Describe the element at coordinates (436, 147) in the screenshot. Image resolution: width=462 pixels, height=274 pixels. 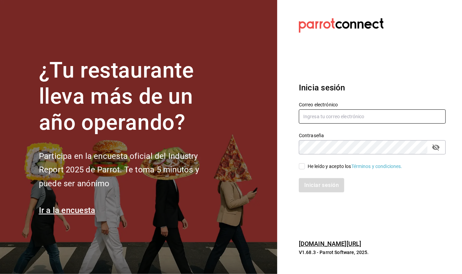
I see `button: passwordField` at that location.